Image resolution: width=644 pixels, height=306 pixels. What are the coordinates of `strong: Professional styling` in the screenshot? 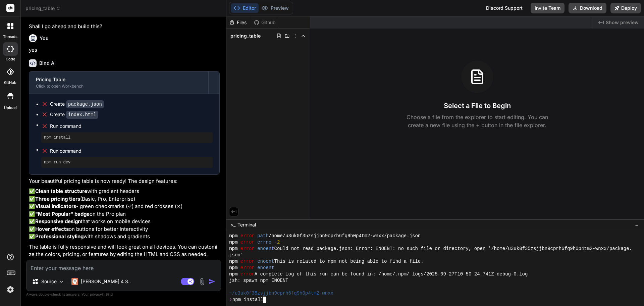 It's located at (59, 236).